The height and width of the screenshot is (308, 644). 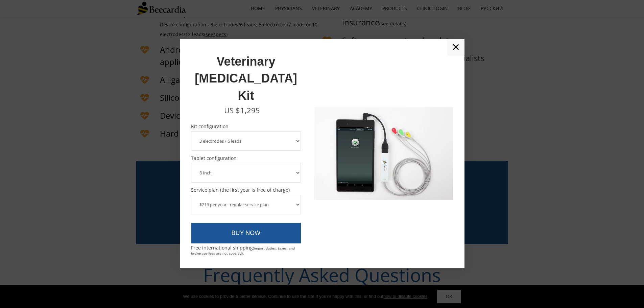 What do you see at coordinates (243, 250) in the screenshot?
I see `span: Free international shipping .` at bounding box center [243, 250].